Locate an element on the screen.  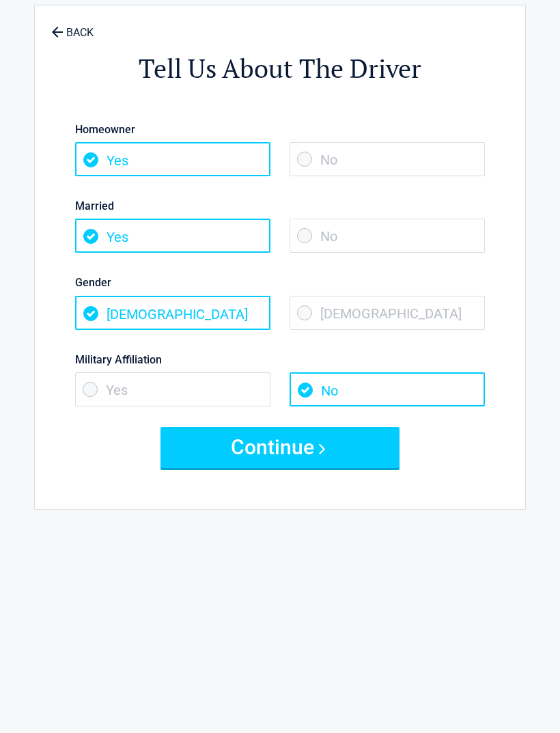
label: Gender is located at coordinates (280, 282).